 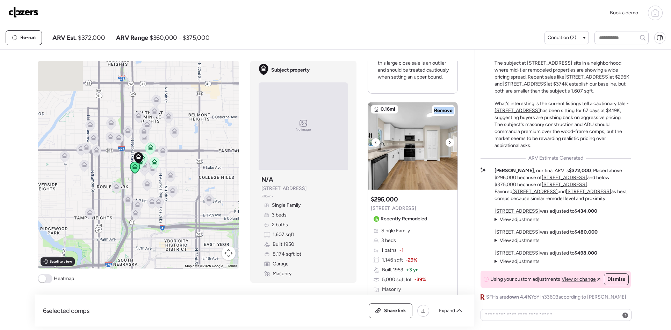 I want to click on img: Logo, so click(x=23, y=12).